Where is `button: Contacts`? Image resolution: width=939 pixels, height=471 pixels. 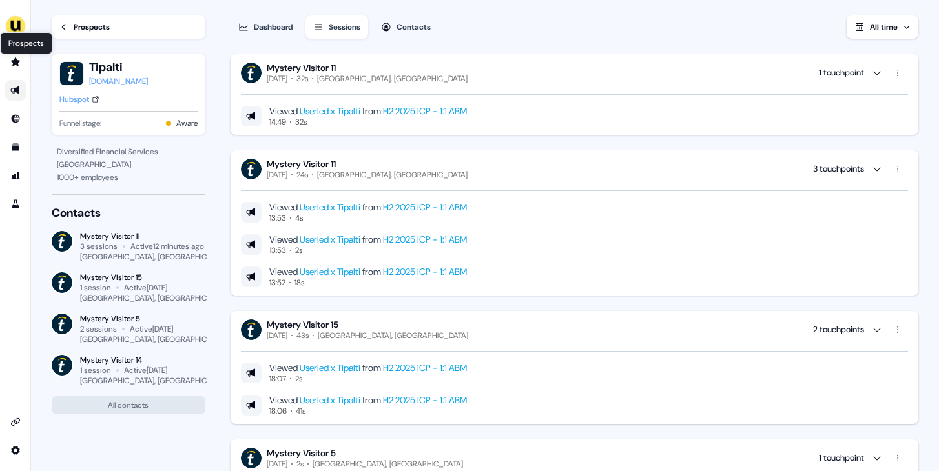 button: Contacts is located at coordinates (406, 27).